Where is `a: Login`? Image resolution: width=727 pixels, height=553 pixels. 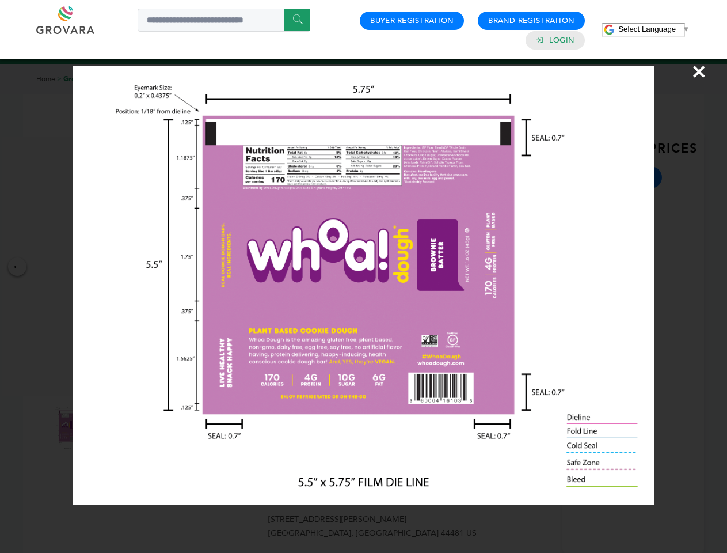
a: Login is located at coordinates (562, 40).